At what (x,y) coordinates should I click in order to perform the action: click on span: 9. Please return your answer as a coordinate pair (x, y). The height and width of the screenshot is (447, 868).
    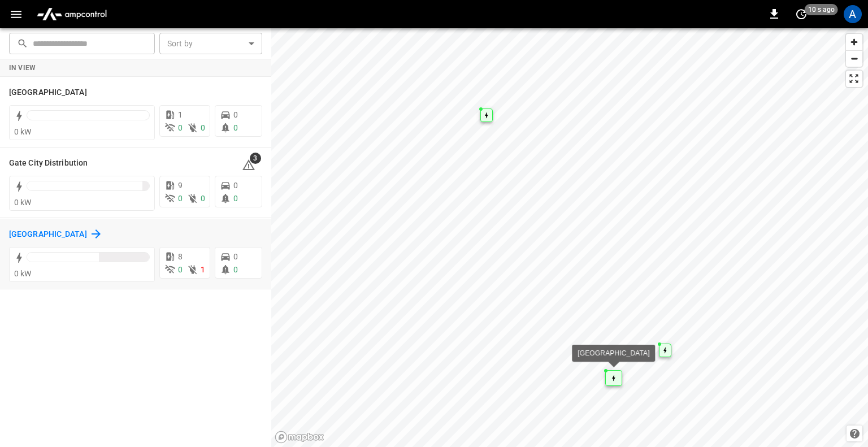
    Looking at the image, I should click on (180, 185).